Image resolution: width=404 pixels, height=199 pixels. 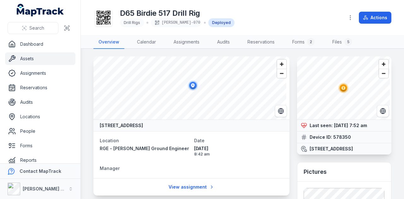 What do you see at coordinates (350, 125) in the screenshot?
I see `time: 15/09/2025, 7:52:44 am` at bounding box center [350, 125].